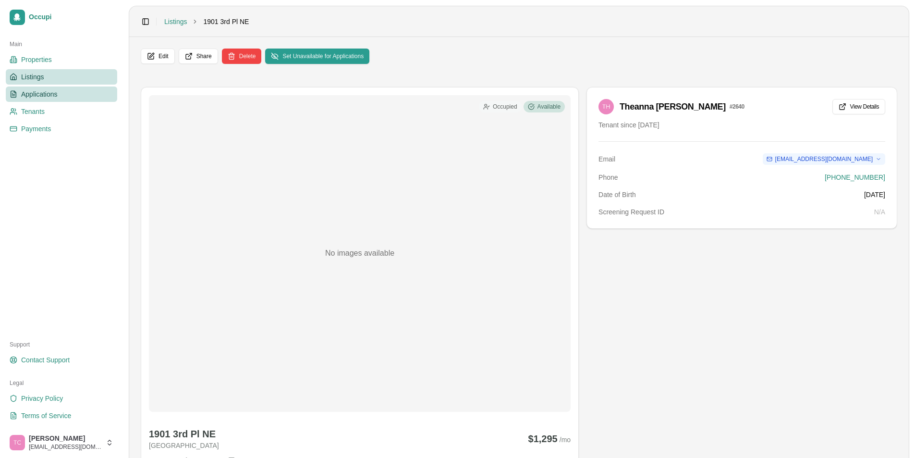  What do you see at coordinates (62, 129) in the screenshot?
I see `a: Payments` at bounding box center [62, 129].